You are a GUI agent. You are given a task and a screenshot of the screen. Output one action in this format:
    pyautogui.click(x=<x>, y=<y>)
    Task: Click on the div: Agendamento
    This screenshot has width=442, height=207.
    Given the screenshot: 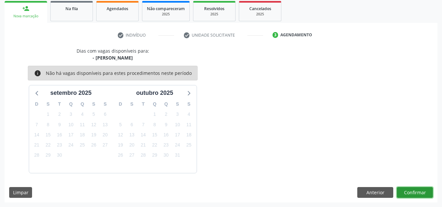 What is the action you would take?
    pyautogui.click(x=296, y=35)
    